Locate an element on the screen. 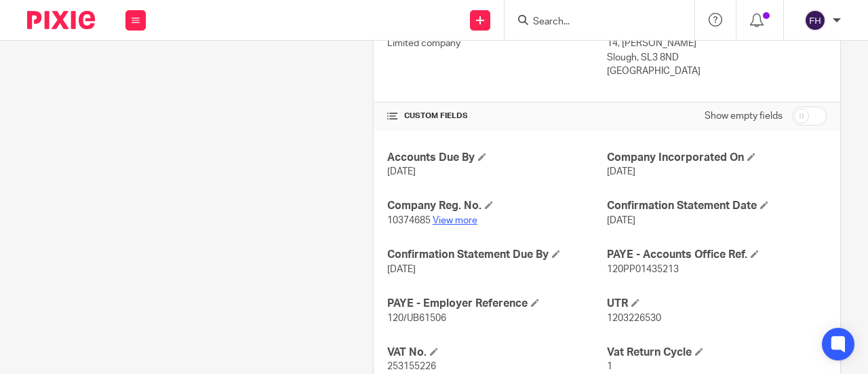 The image size is (868, 374). span: 253155226 is located at coordinates (412, 367).